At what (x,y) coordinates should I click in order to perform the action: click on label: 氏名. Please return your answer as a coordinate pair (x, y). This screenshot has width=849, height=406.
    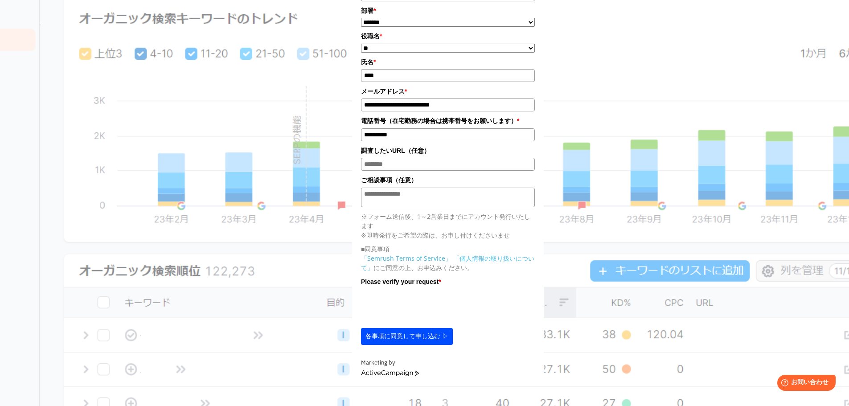
    Looking at the image, I should click on (448, 62).